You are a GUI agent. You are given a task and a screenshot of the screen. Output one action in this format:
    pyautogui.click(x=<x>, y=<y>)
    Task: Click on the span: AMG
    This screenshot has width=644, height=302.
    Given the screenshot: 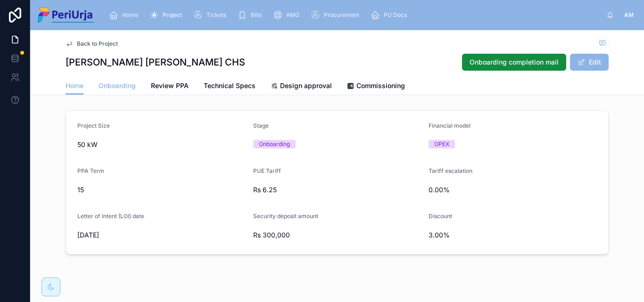 What is the action you would take?
    pyautogui.click(x=293, y=15)
    